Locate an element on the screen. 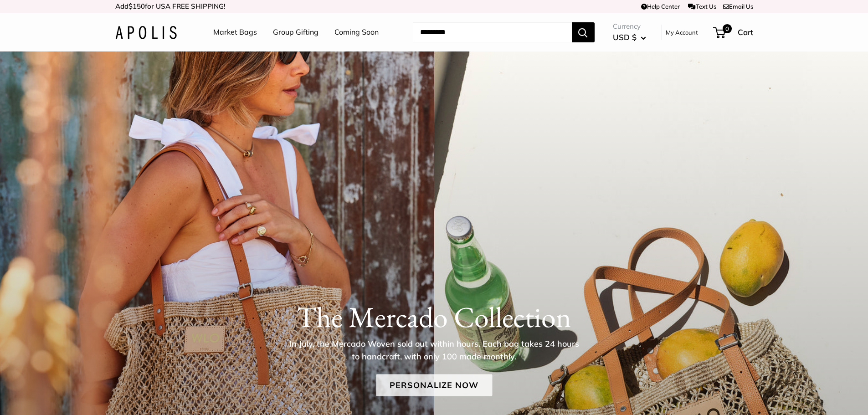  button: Search is located at coordinates (583, 33).